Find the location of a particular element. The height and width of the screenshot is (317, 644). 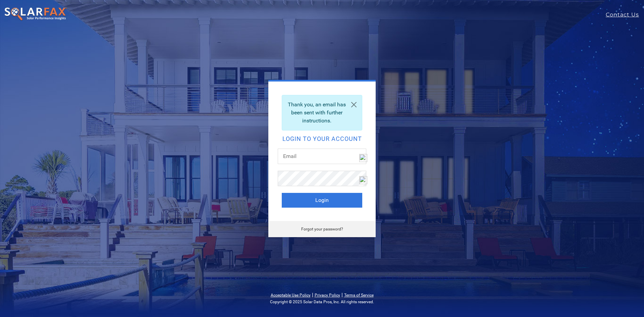

a: Close is located at coordinates (353, 104).